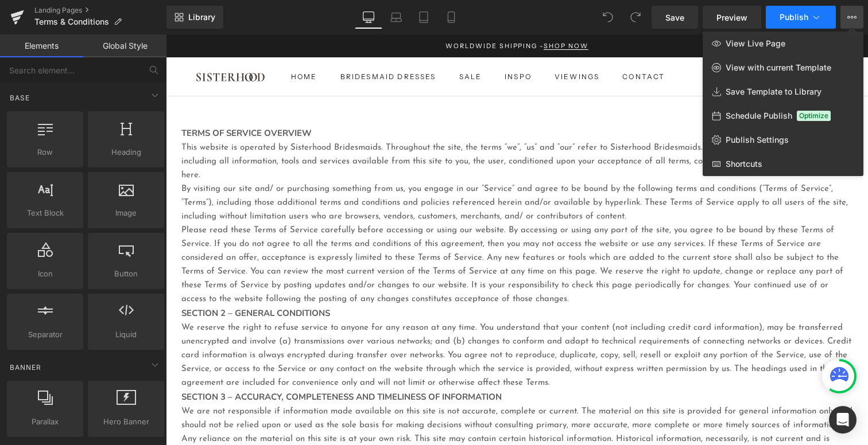 This screenshot has width=868, height=445. I want to click on span: Save Template to Library, so click(773, 92).